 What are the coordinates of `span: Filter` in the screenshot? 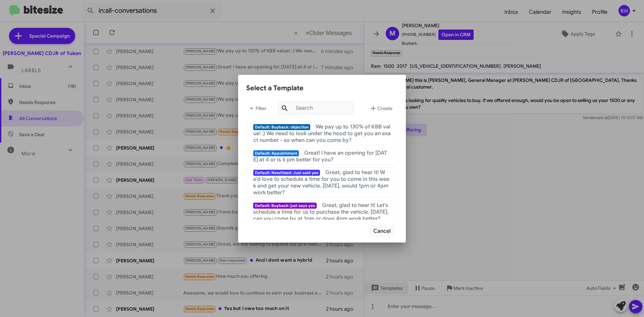 It's located at (257, 108).